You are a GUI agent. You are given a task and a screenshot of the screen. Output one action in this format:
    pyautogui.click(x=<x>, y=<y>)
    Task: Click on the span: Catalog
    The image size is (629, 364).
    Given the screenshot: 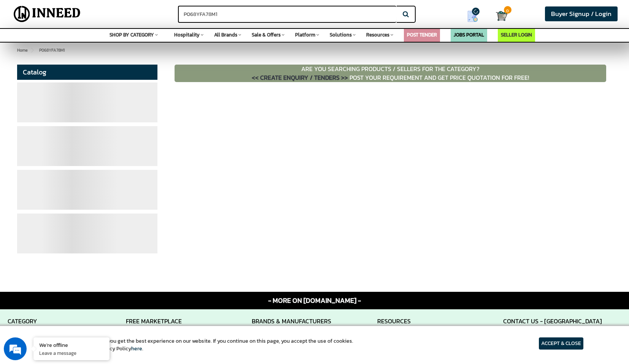 What is the action you would take?
    pyautogui.click(x=35, y=71)
    